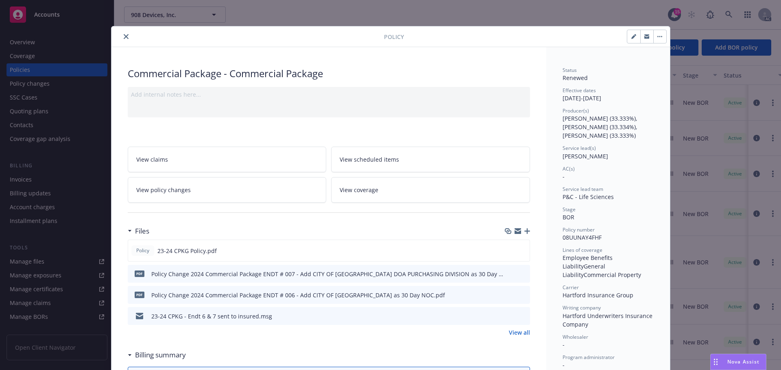 The height and width of the screenshot is (370, 781). What do you see at coordinates (743, 362) in the screenshot?
I see `span: Nova Assist` at bounding box center [743, 362].